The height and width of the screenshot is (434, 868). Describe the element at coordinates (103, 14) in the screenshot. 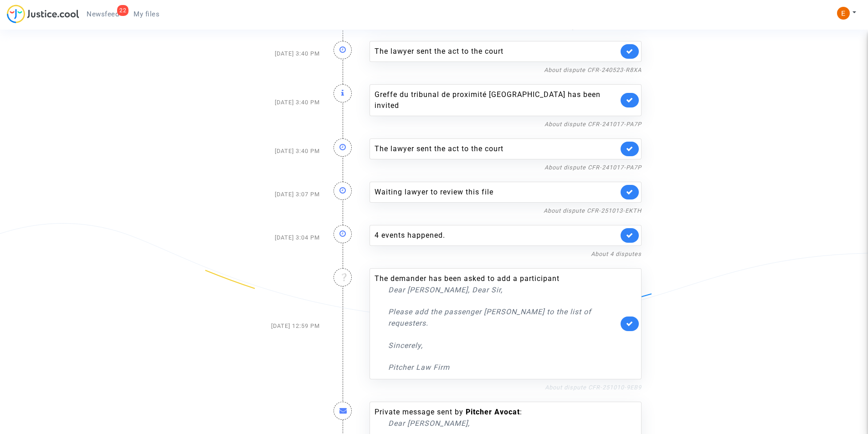

I see `a: 22Newsfeed` at that location.